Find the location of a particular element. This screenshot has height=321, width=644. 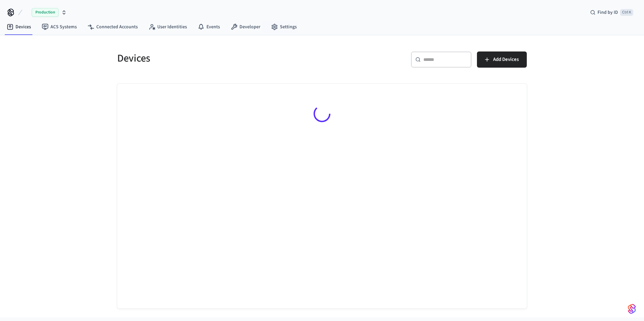

img: SeamLogoGradient.69752ec5.svg is located at coordinates (632, 309).